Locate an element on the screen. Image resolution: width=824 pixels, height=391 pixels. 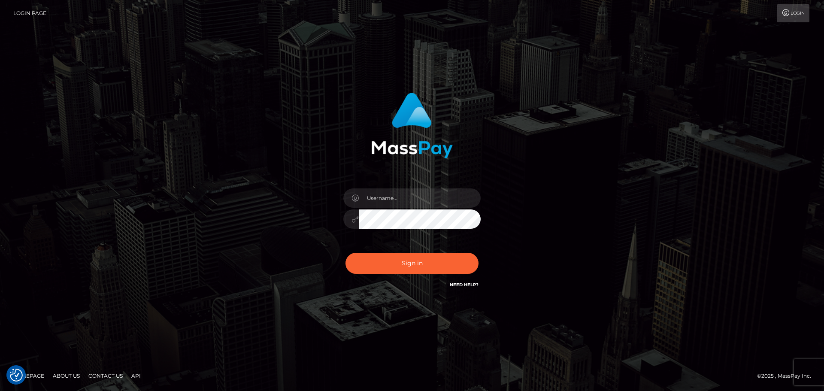
button: Consent Preferences is located at coordinates (16, 375).